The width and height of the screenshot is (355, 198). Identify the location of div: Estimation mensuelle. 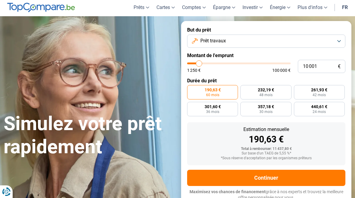
(266, 130).